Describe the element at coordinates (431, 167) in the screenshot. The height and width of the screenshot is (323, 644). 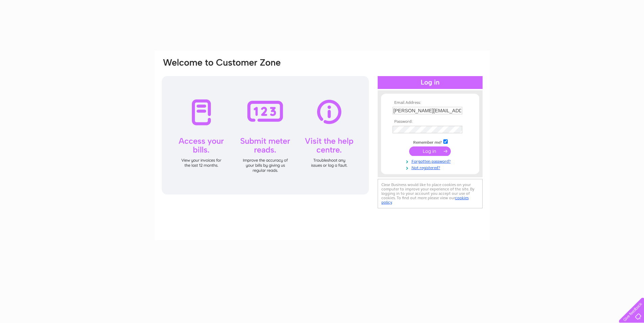
I see `a: Not registered?` at that location.